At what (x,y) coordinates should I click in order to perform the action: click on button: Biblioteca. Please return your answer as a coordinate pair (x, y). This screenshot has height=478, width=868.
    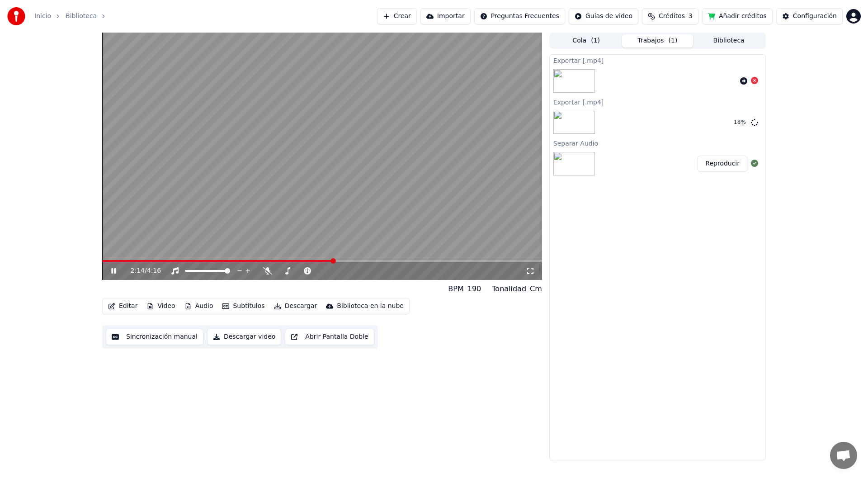
    Looking at the image, I should click on (729, 41).